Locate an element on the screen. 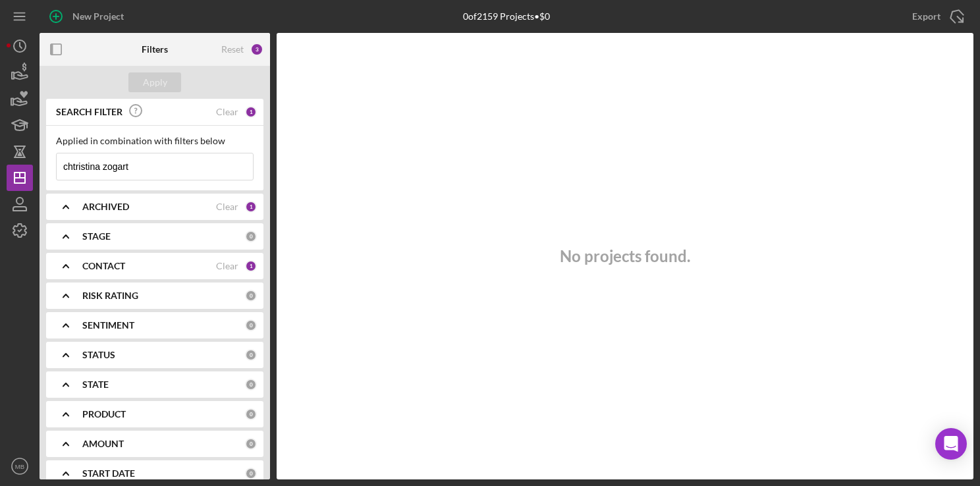 The height and width of the screenshot is (486, 980). b: PRODUCT is located at coordinates (104, 414).